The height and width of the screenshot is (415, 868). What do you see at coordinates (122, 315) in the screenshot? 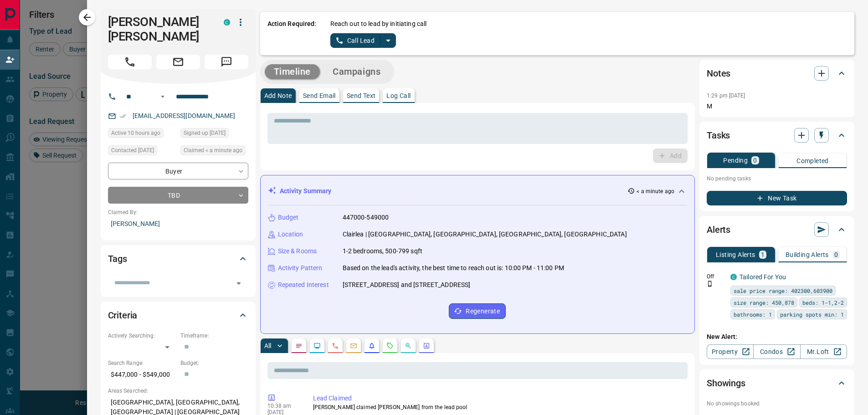
I see `h2: Criteria` at bounding box center [122, 315].